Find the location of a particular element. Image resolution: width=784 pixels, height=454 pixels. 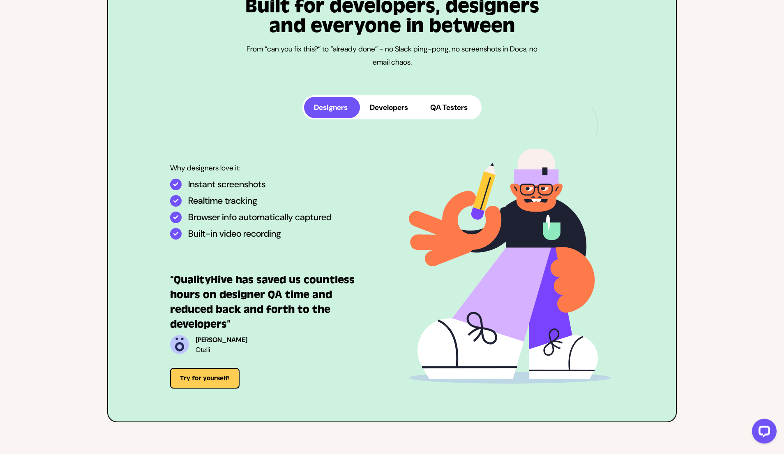

img: Realtime tracking is located at coordinates (176, 201).